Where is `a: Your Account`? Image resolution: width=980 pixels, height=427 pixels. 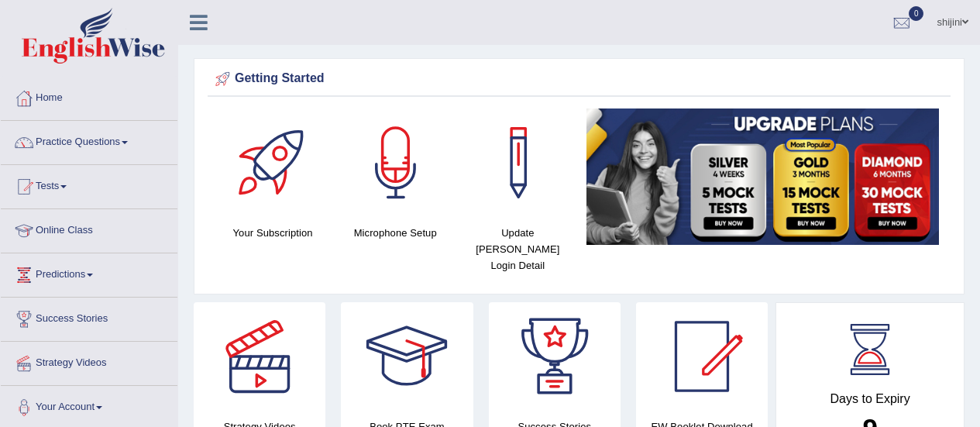 a: Your Account is located at coordinates (89, 405).